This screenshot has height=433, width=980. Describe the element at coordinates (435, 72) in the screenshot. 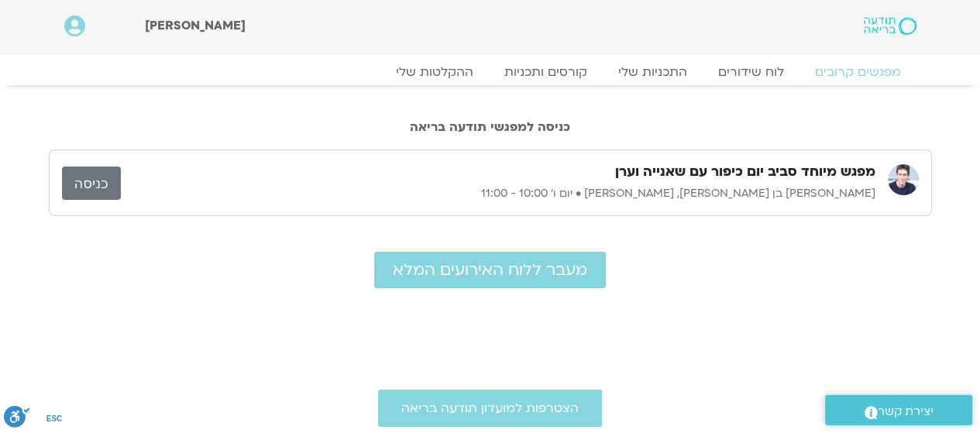

I see `a: ההקלטות שלי` at that location.